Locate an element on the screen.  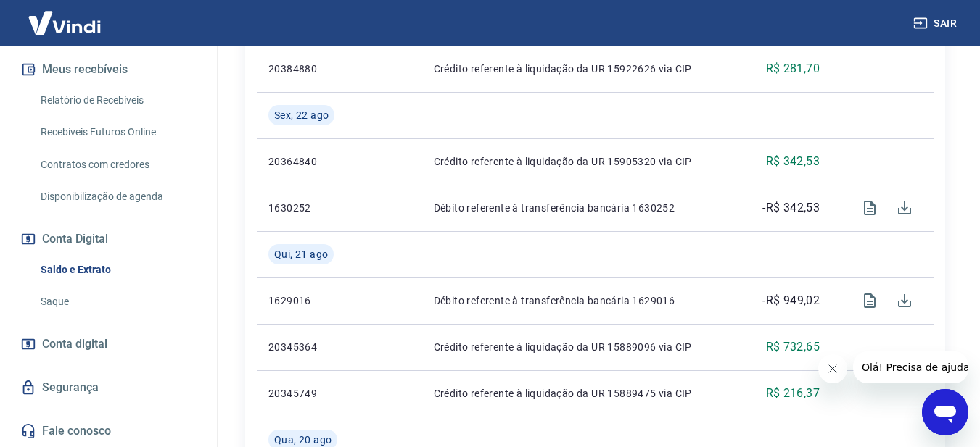
span: Conta digital is located at coordinates (74, 344).